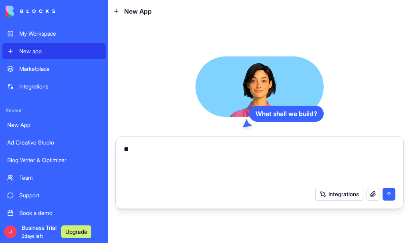 Image resolution: width=411 pixels, height=243 pixels. I want to click on div: Team, so click(60, 178).